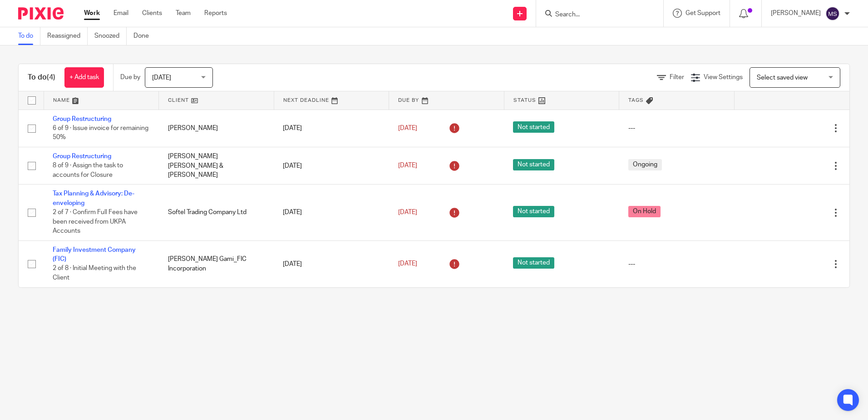 The height and width of the screenshot is (420, 868). I want to click on img: Pixie, so click(41, 13).